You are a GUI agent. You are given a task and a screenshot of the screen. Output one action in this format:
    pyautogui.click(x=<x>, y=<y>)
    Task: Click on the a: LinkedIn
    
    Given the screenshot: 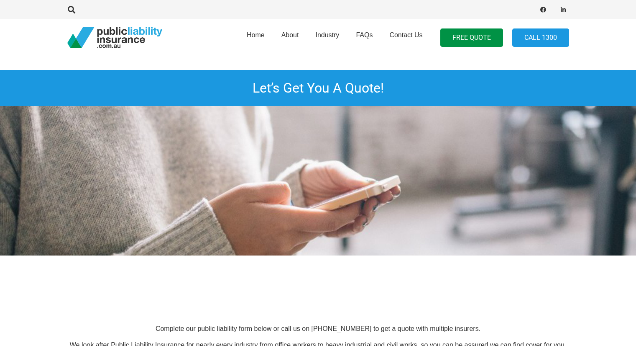 What is the action you would take?
    pyautogui.click(x=563, y=10)
    